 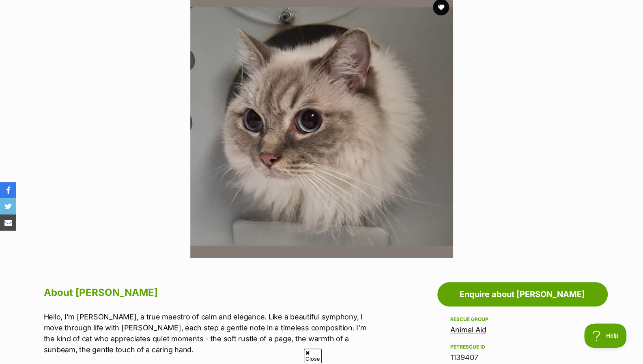 I want to click on a: Learn more, so click(x=356, y=83).